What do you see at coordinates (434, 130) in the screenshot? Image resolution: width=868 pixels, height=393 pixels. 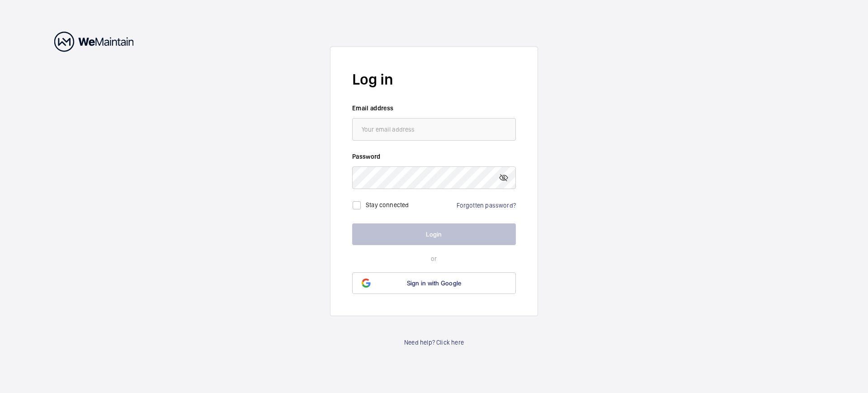 I see `input: Your email address` at bounding box center [434, 130].